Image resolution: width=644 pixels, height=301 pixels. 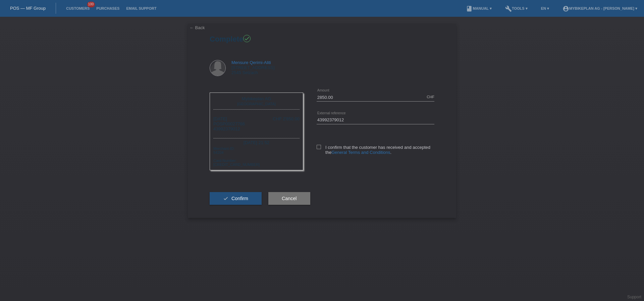 I want to click on button: check Confirm, so click(x=235, y=198).